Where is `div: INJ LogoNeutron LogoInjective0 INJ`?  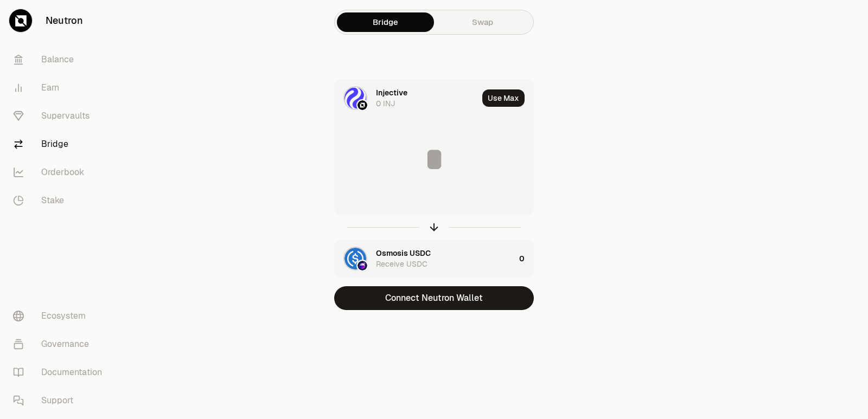
div: INJ LogoNeutron LogoInjective0 INJ is located at coordinates (406, 98).